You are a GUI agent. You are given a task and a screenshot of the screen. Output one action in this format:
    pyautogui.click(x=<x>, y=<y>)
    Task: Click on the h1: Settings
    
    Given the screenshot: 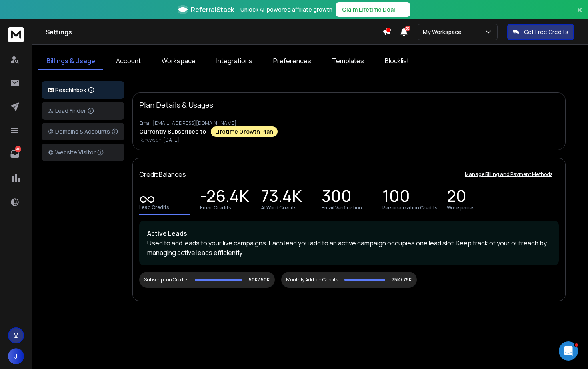 What is the action you would take?
    pyautogui.click(x=214, y=32)
    